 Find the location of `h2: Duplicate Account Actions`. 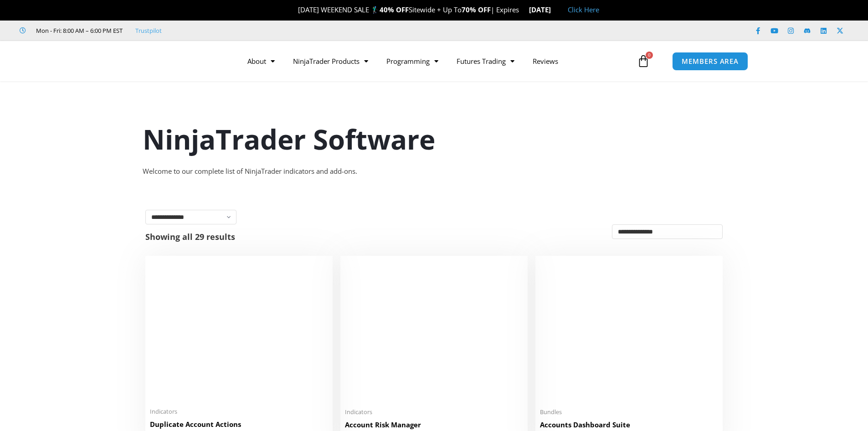

h2: Duplicate Account Actions is located at coordinates (239, 424).